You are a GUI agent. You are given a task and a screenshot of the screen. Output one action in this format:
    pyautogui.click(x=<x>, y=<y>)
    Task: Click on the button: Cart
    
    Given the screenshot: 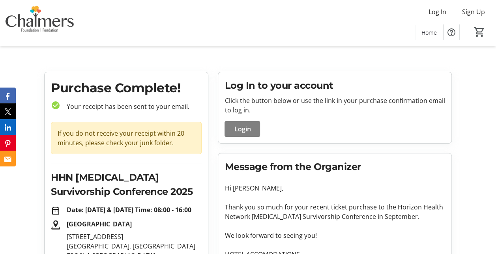 What is the action you would take?
    pyautogui.click(x=480, y=32)
    